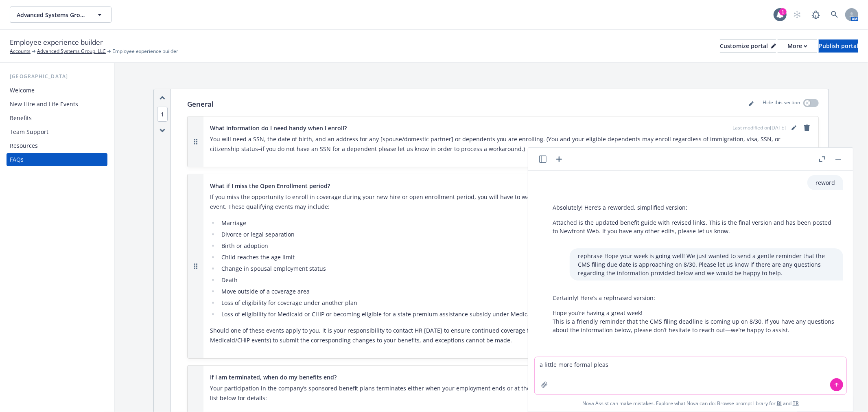  Describe the element at coordinates (22, 91) in the screenshot. I see `div: Welcome` at that location.